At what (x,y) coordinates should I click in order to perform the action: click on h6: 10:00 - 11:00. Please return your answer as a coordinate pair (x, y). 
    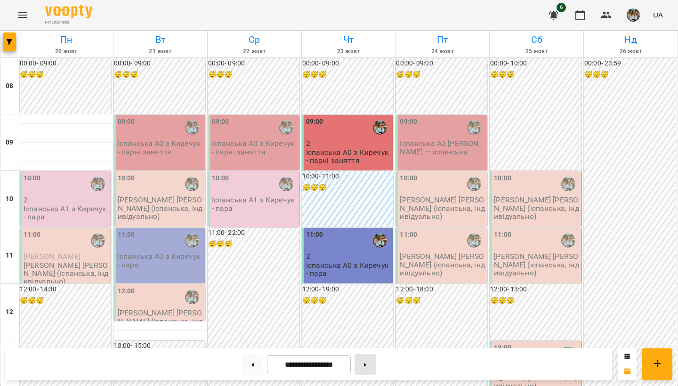
    Looking at the image, I should click on (348, 176).